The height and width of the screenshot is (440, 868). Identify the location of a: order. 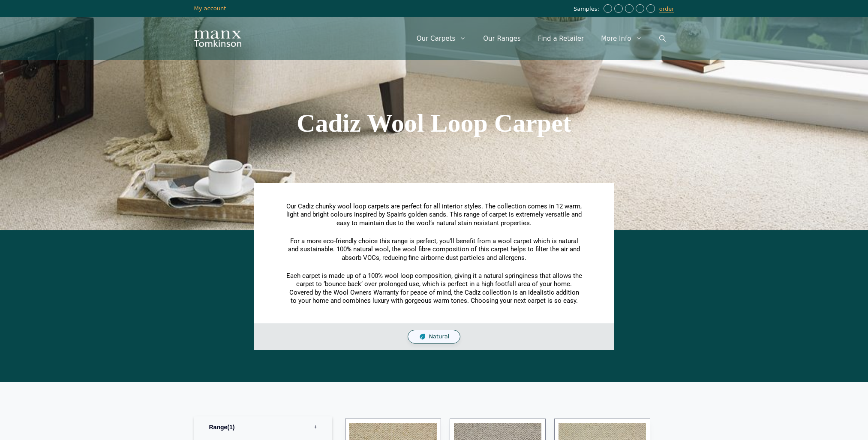
(667, 9).